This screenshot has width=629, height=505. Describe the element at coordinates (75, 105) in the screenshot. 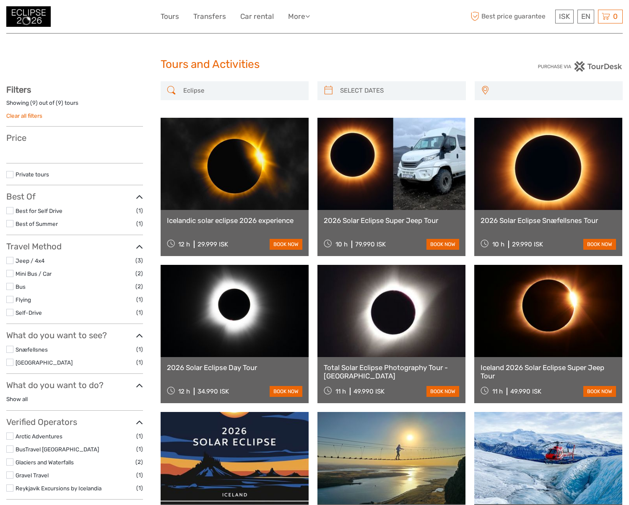

I see `div: Showing ( ) out of ( ) tours` at that location.